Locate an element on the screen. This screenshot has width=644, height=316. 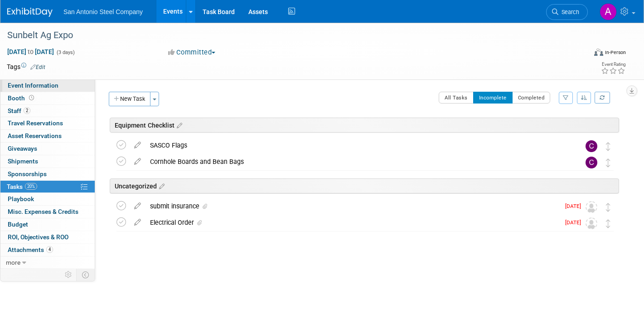
span: Event Information is located at coordinates (33, 85).